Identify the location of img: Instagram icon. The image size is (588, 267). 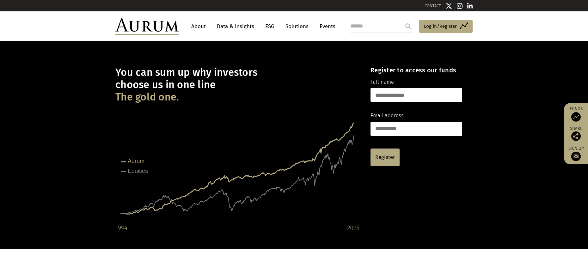
(460, 6).